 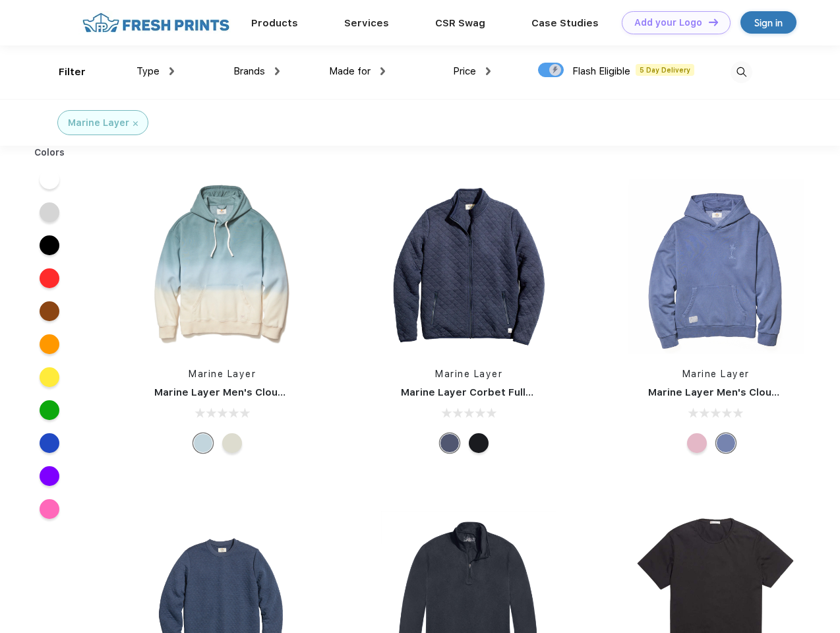 What do you see at coordinates (768, 22) in the screenshot?
I see `div: Sign in` at bounding box center [768, 22].